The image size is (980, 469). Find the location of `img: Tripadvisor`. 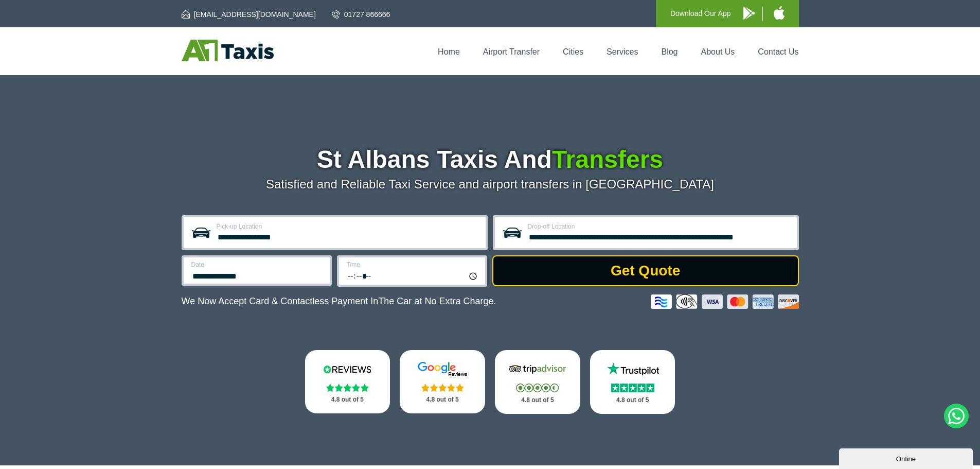

img: Tripadvisor is located at coordinates (538, 369).